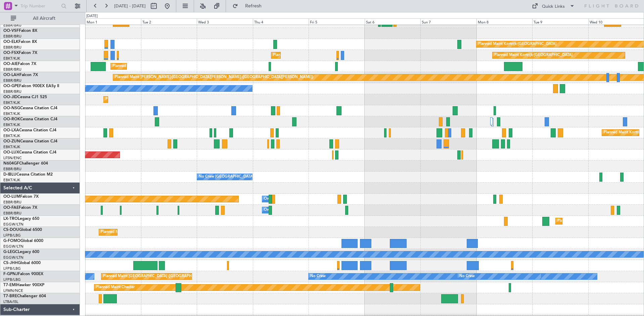 The width and height of the screenshot is (644, 316). Describe the element at coordinates (281, 22) in the screenshot. I see `div: Thu 4` at that location.